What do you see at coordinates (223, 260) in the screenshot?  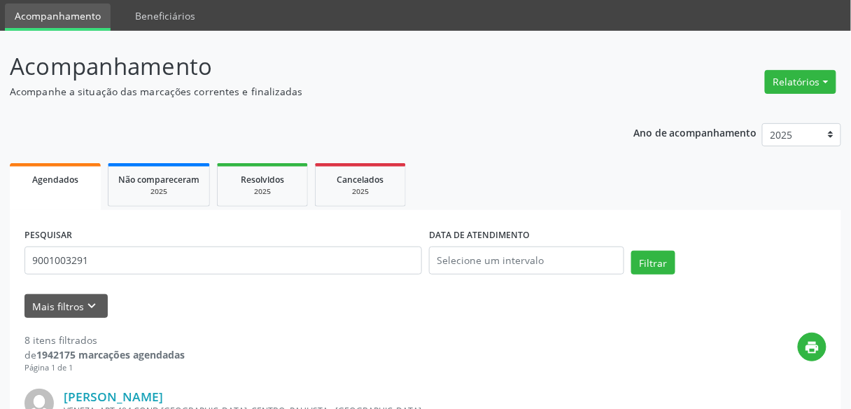 I see `input: Nome, código do beneficiário ou CPF` at bounding box center [223, 260].